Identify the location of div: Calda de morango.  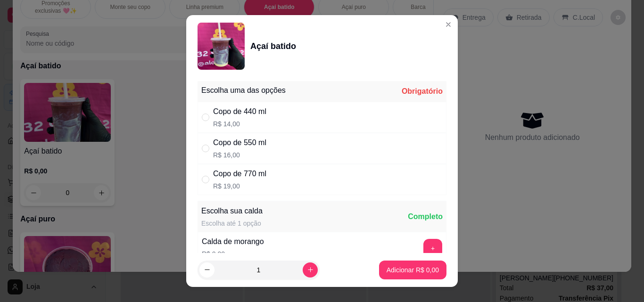
(233, 242).